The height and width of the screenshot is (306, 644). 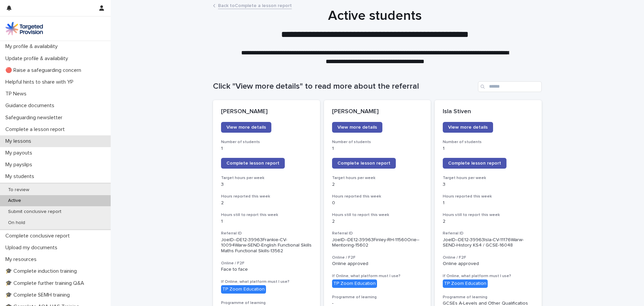 What do you see at coordinates (46, 283) in the screenshot?
I see `p: 🎓 Complete further training Q&A` at bounding box center [46, 283].